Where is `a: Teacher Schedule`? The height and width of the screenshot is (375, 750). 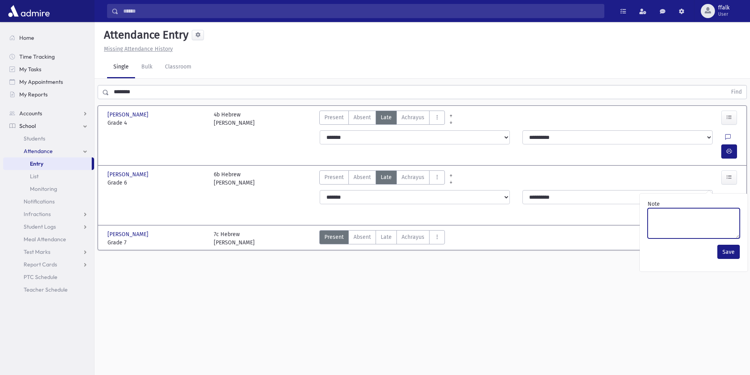 a: Teacher Schedule is located at coordinates (48, 290).